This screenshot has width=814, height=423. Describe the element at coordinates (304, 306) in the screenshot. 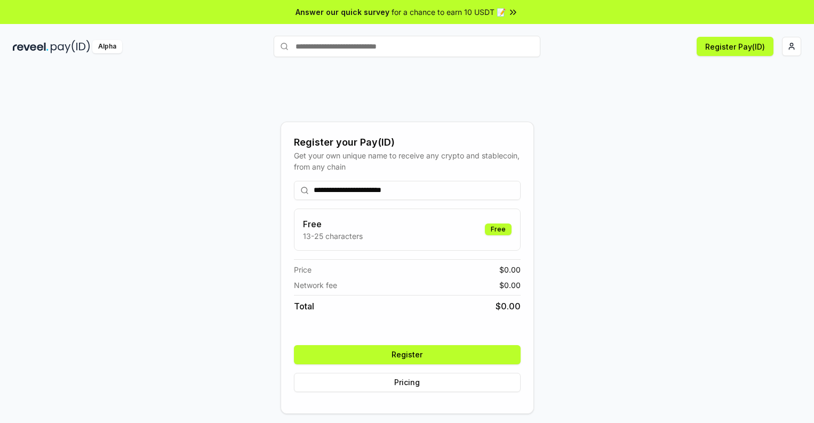

I see `span: Total` at that location.